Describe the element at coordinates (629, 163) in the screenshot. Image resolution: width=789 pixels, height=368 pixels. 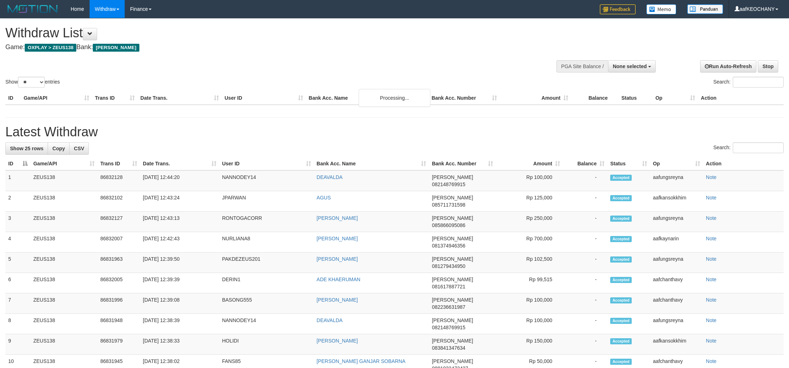
I see `th: Status: activate to sort column ascending` at that location.